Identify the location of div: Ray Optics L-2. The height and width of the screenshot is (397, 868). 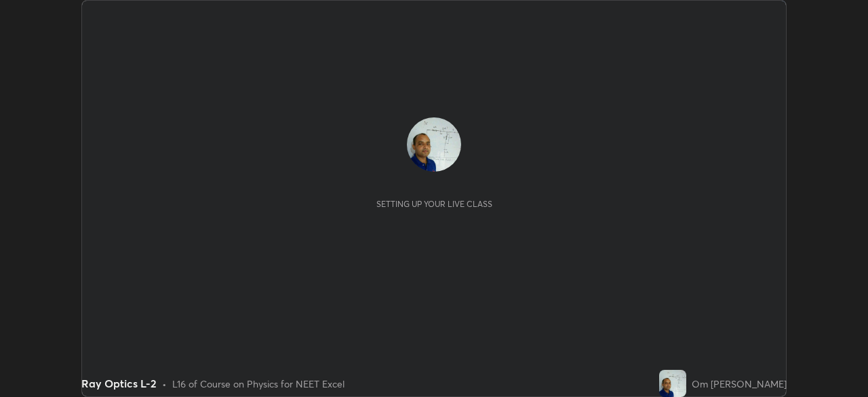
(119, 383).